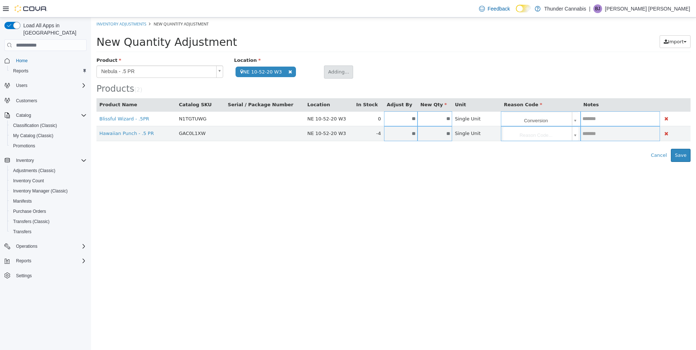 The width and height of the screenshot is (696, 350). What do you see at coordinates (24, 146) in the screenshot?
I see `a: Promotions` at bounding box center [24, 146].